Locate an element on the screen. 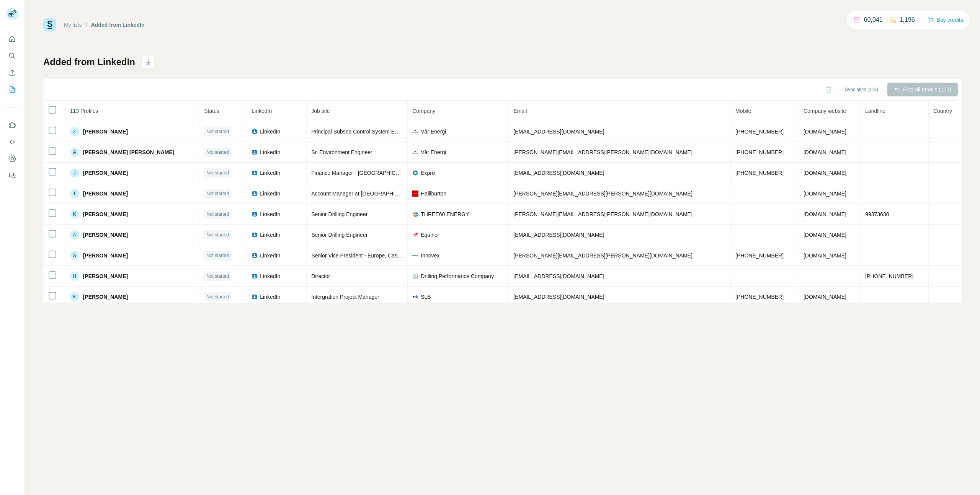 The image size is (980, 495). span: Job title is located at coordinates (321, 111).